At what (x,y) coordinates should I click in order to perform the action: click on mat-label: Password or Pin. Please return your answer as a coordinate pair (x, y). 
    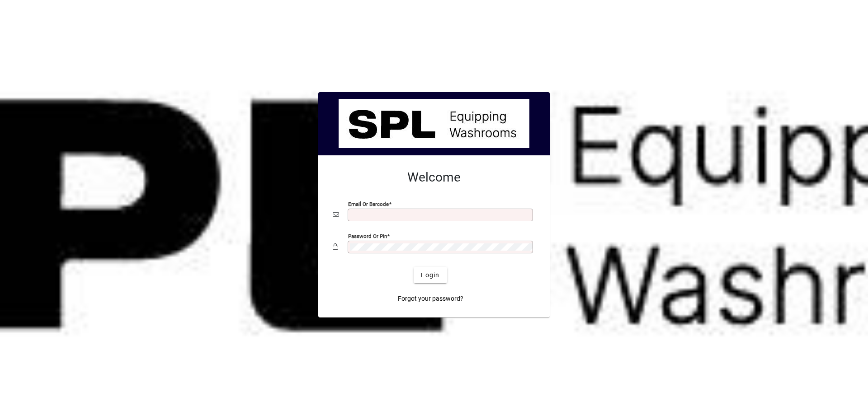
    Looking at the image, I should click on (367, 236).